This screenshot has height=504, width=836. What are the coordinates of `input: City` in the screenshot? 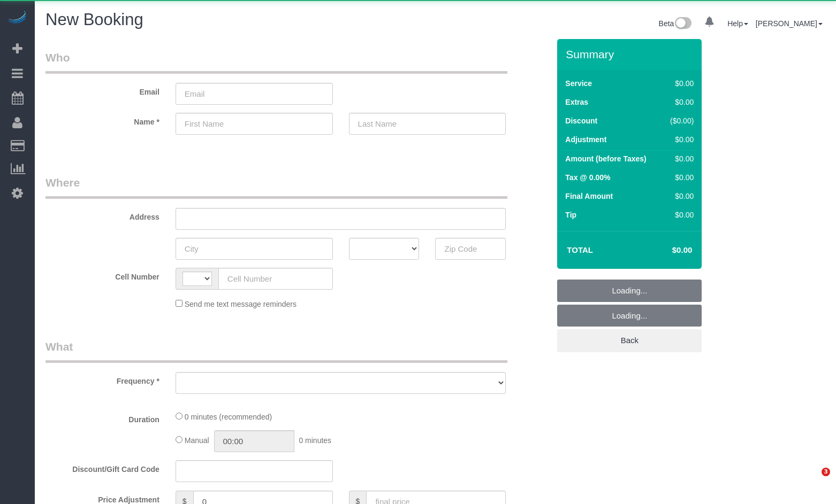 It's located at (255, 249).